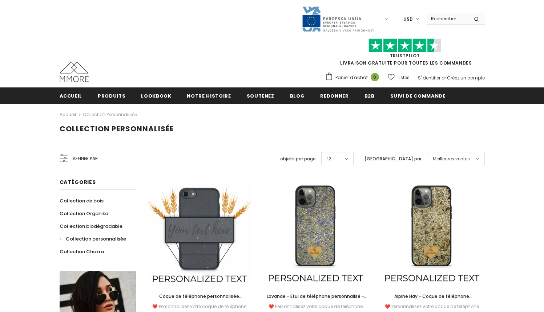 Image resolution: width=544 pixels, height=312 pixels. What do you see at coordinates (82, 252) in the screenshot?
I see `span: Collection Chakra` at bounding box center [82, 252].